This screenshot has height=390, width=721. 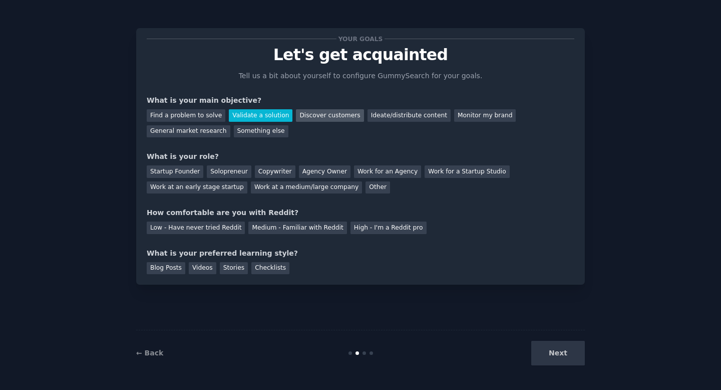 I want to click on div: How comfortable are you with Reddit?, so click(x=361, y=212).